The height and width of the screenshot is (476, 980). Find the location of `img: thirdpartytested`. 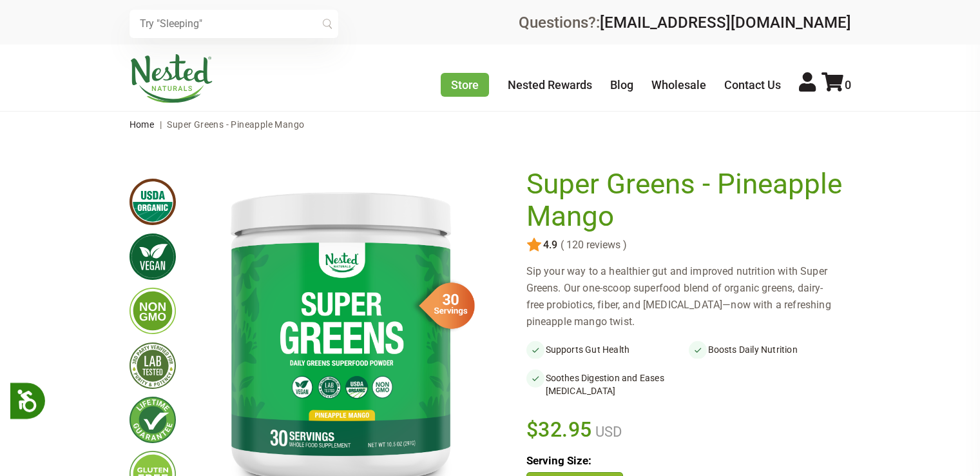

img: thirdpartytested is located at coordinates (153, 365).